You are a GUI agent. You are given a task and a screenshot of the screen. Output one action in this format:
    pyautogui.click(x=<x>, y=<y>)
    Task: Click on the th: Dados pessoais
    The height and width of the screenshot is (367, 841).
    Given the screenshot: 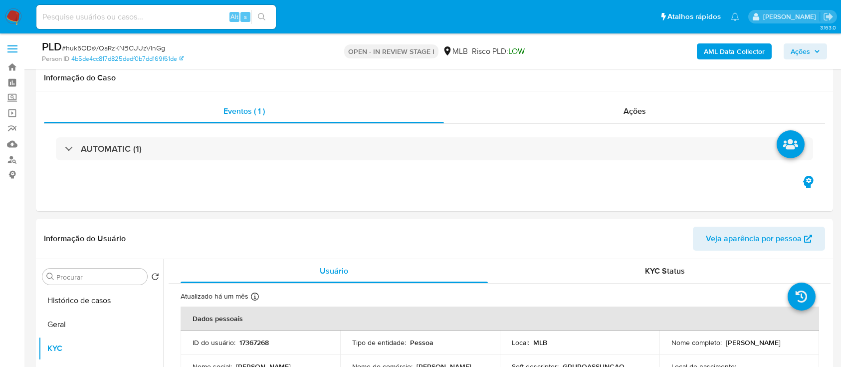 What is the action you would take?
    pyautogui.click(x=500, y=318)
    